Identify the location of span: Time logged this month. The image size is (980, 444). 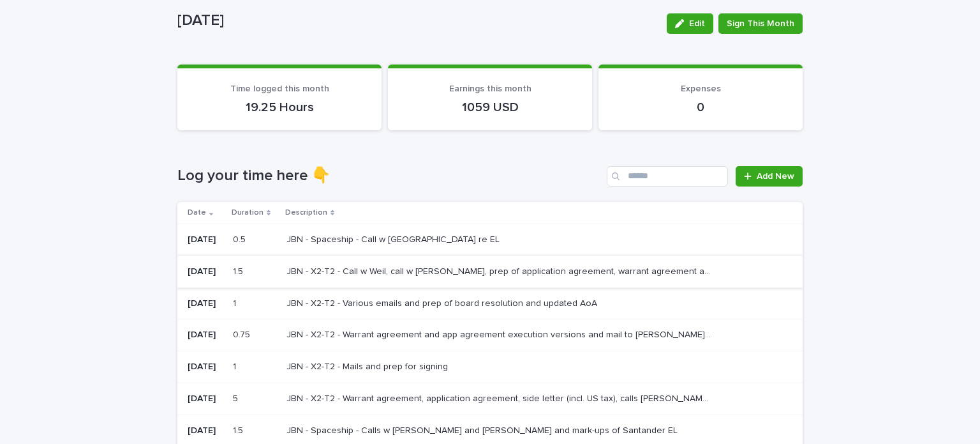
(279, 89).